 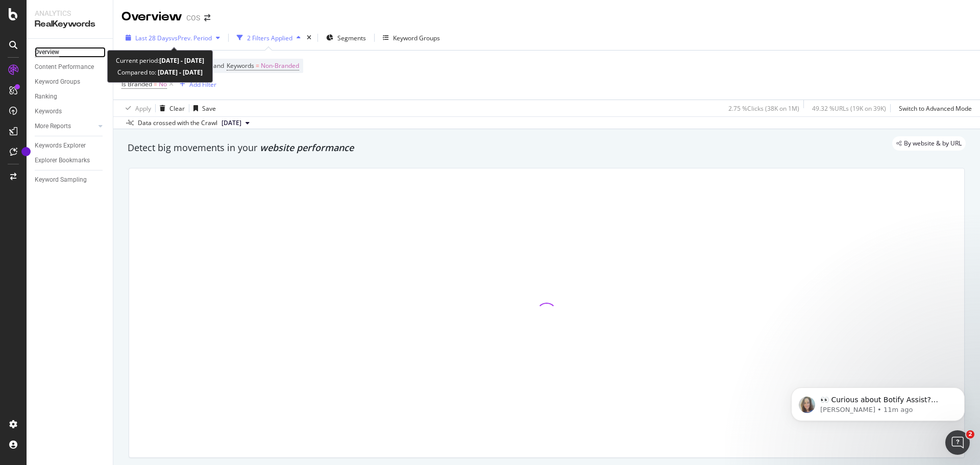 What do you see at coordinates (173, 38) in the screenshot?
I see `button: Last 28 DaysvsPrev. Period` at bounding box center [173, 38].